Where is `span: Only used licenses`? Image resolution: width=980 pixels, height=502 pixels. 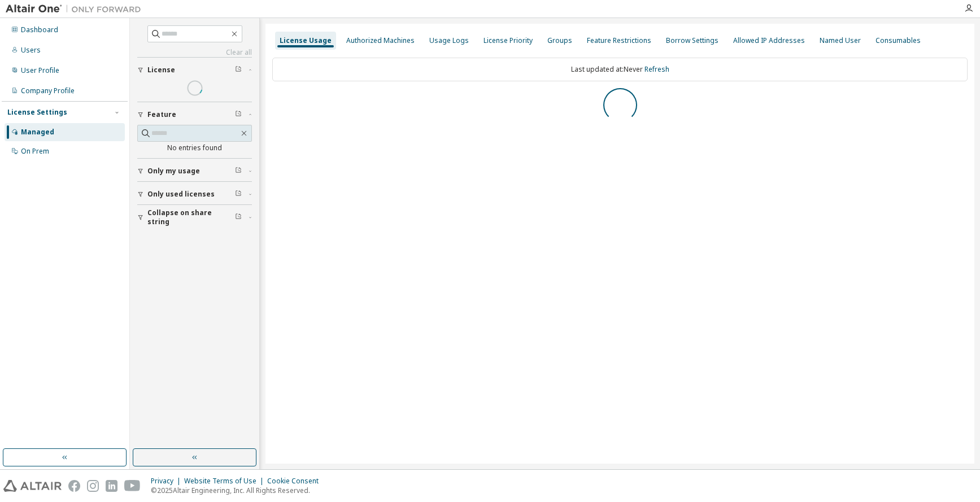
span: Only used licenses is located at coordinates (181, 194).